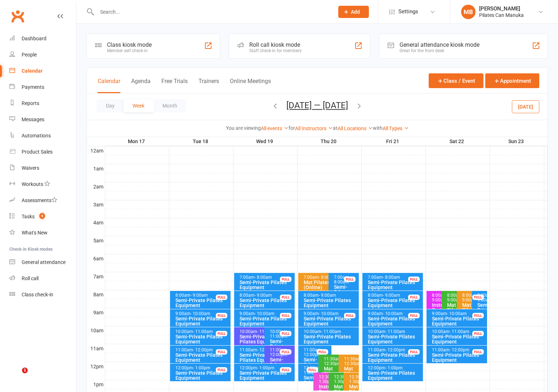  Describe the element at coordinates (312, 371) in the screenshot. I see `div: 12:00pm` at that location.